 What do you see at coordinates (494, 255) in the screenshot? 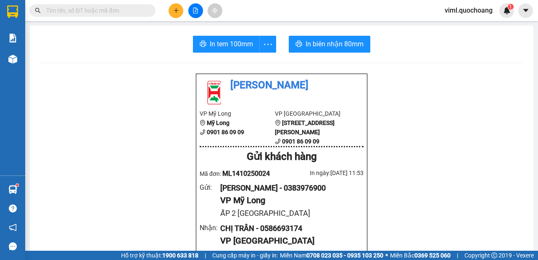
I see `span: copyright` at bounding box center [494, 255].